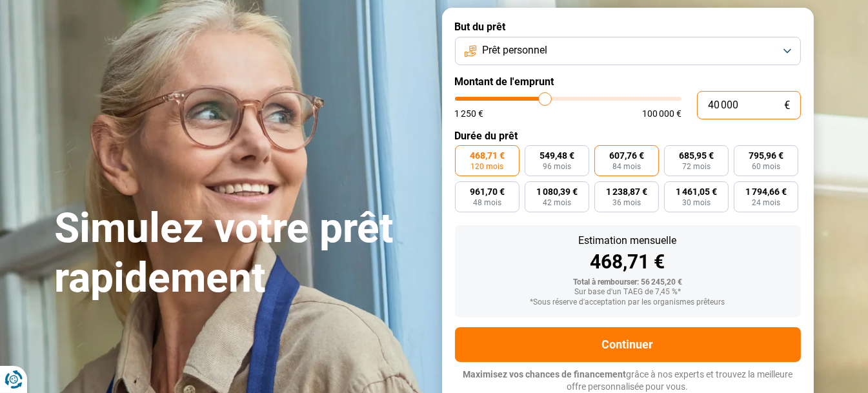  I want to click on span: 607,76 €, so click(627, 156).